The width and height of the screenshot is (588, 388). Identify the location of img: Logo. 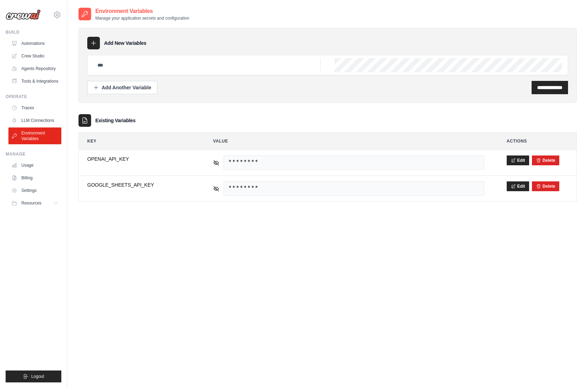
(23, 15).